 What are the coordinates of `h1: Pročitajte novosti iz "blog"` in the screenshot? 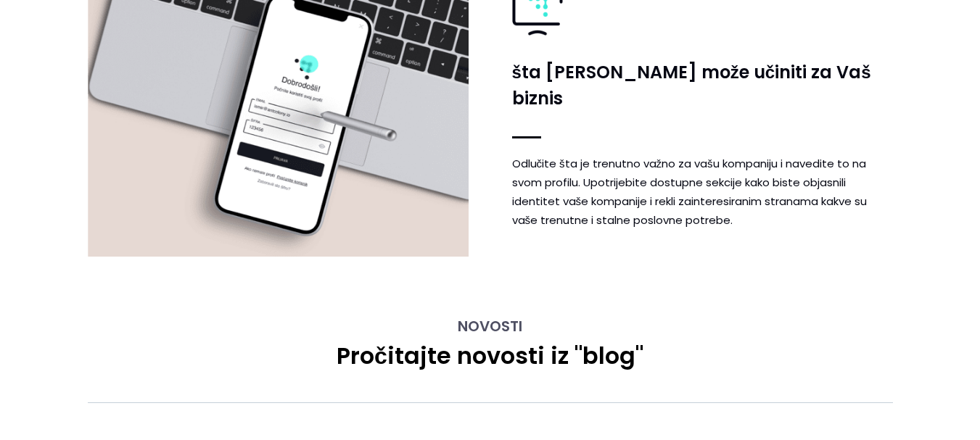 It's located at (491, 356).